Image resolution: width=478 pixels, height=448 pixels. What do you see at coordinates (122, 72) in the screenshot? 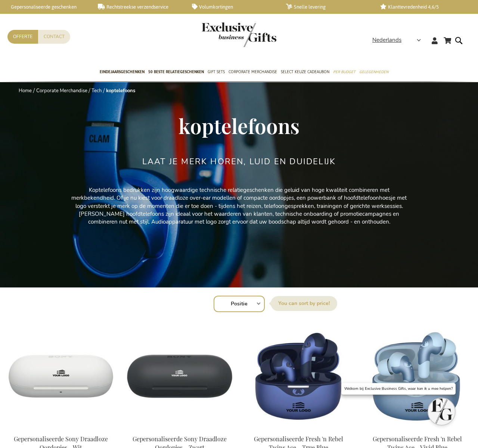
I see `span: Eindejaarsgeschenken` at bounding box center [122, 72].